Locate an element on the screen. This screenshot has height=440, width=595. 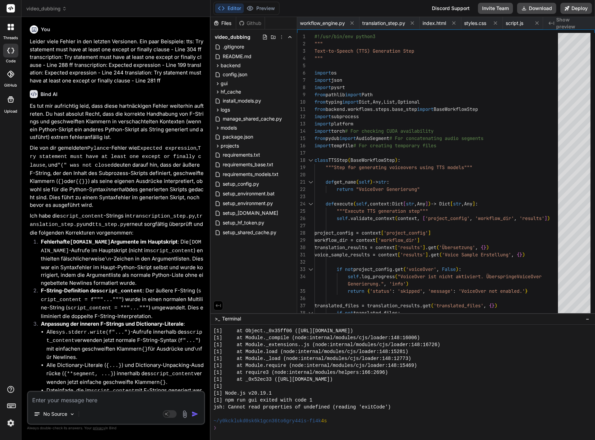
code: transcription_step.py is located at coordinates (162, 216).